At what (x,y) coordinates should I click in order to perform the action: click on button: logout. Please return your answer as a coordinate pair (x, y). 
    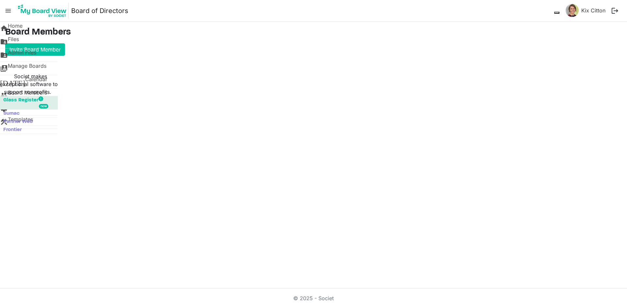
    Looking at the image, I should click on (615, 11).